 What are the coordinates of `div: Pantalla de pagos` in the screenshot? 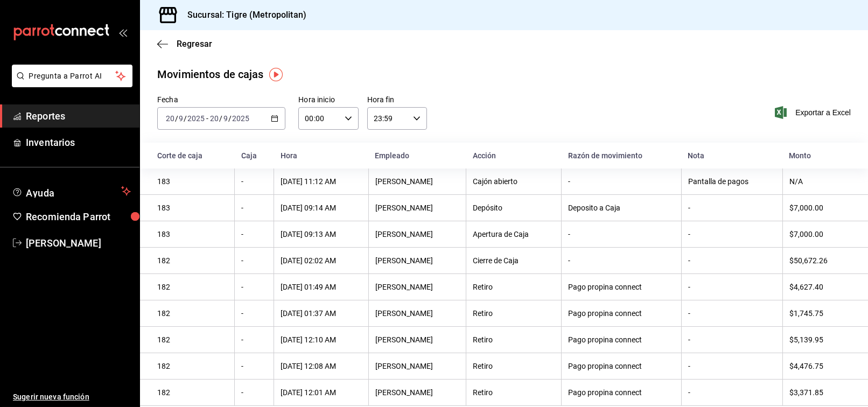 It's located at (731, 182).